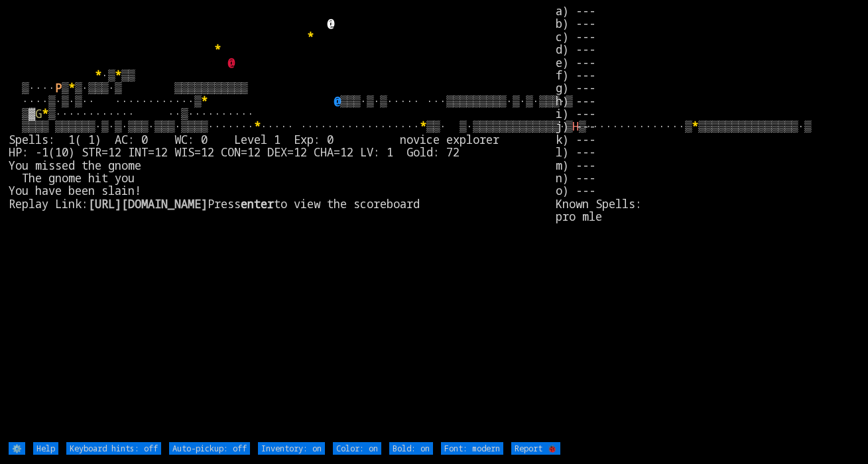 The width and height of the screenshot is (868, 464). What do you see at coordinates (411, 448) in the screenshot?
I see `input: Bold: on` at bounding box center [411, 448].